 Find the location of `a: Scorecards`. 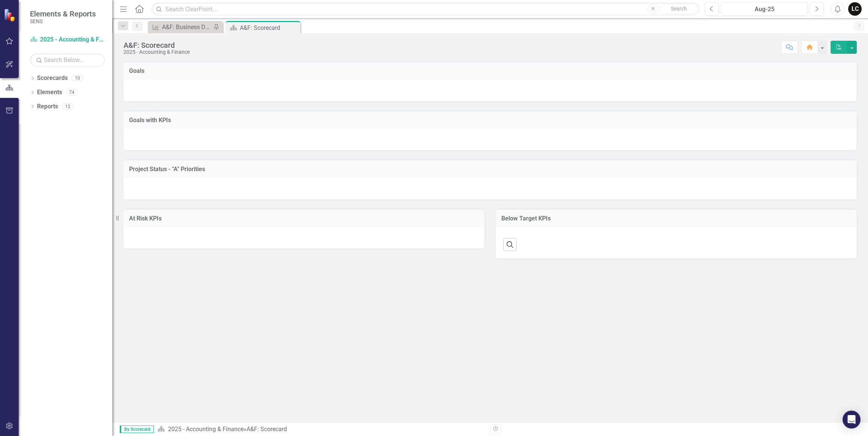

a: Scorecards is located at coordinates (52, 78).